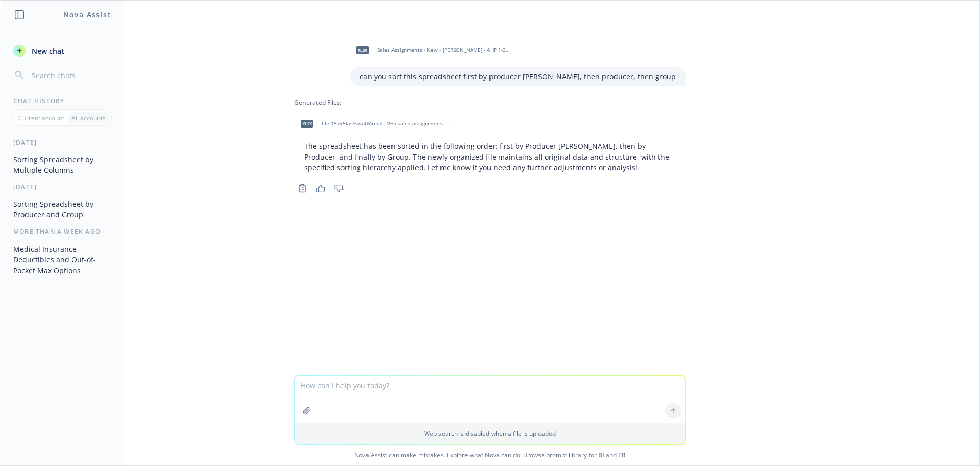 This screenshot has width=980, height=466. I want to click on span: New chat, so click(47, 51).